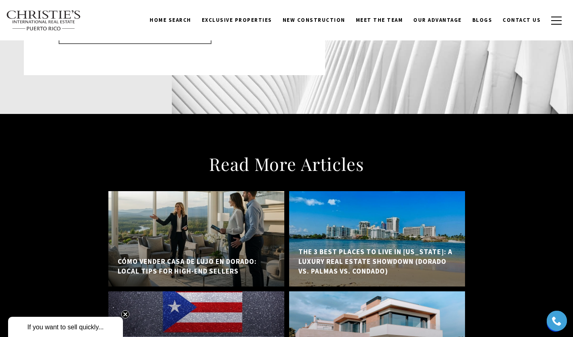  Describe the element at coordinates (314, 20) in the screenshot. I see `a: New Construction` at that location.